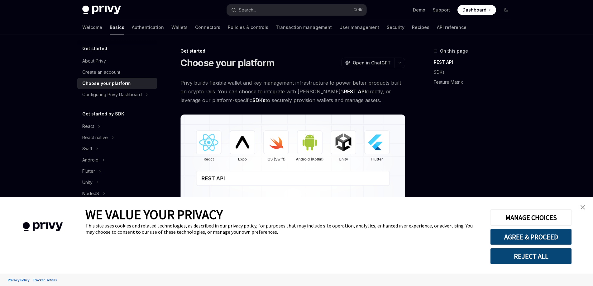 This screenshot has height=286, width=593. What do you see at coordinates (359, 27) in the screenshot?
I see `a: User management` at bounding box center [359, 27].